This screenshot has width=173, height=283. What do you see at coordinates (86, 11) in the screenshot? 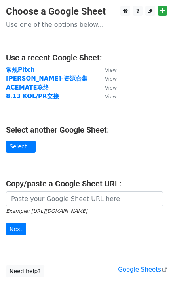
I see `h3: Choose a Google Sheet` at bounding box center [86, 11].